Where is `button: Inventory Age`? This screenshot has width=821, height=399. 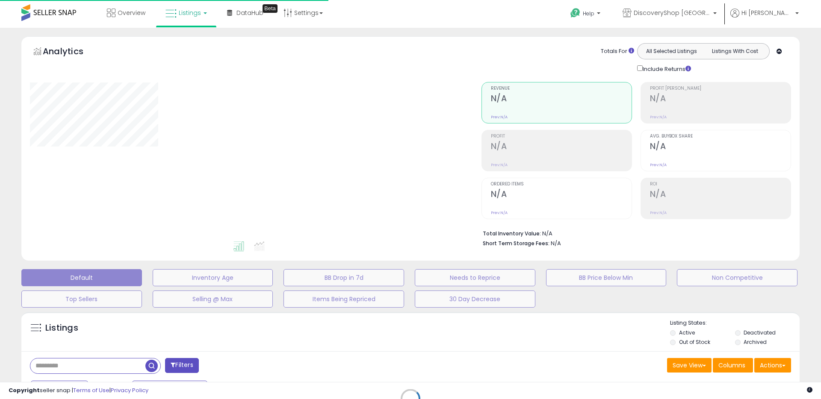
button: Inventory Age is located at coordinates (213, 278).